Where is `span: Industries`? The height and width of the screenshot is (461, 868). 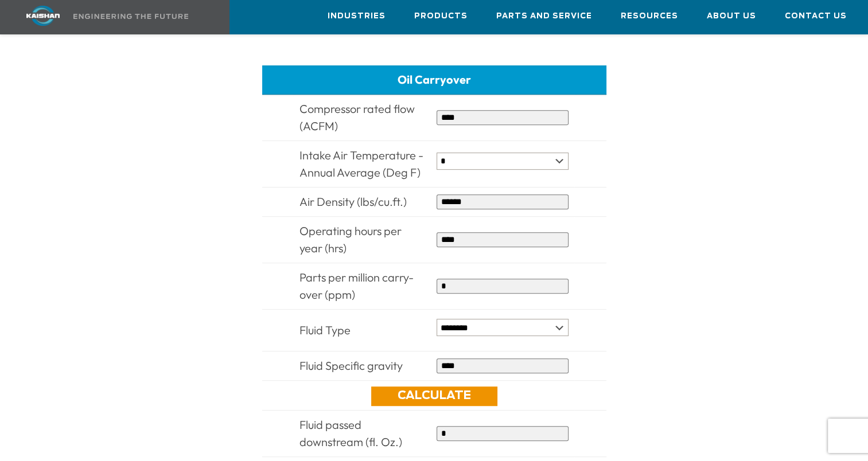
span: Industries is located at coordinates (356, 16).